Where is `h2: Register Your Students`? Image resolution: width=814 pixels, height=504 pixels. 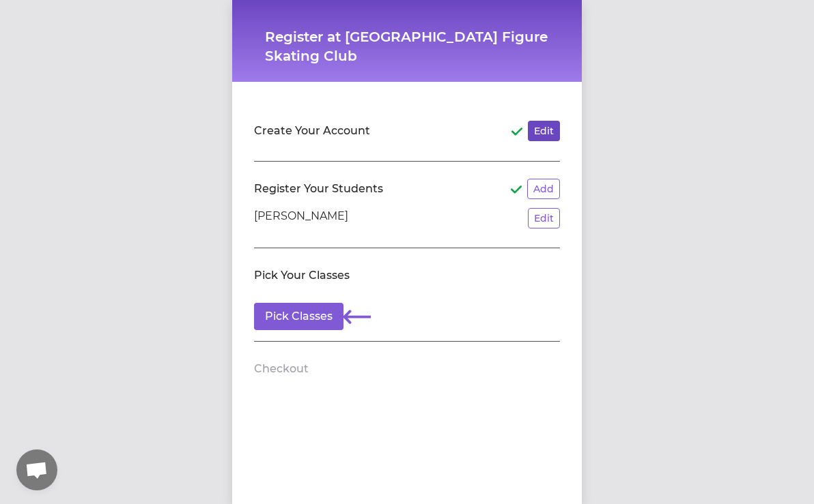 h2: Register Your Students is located at coordinates (319, 189).